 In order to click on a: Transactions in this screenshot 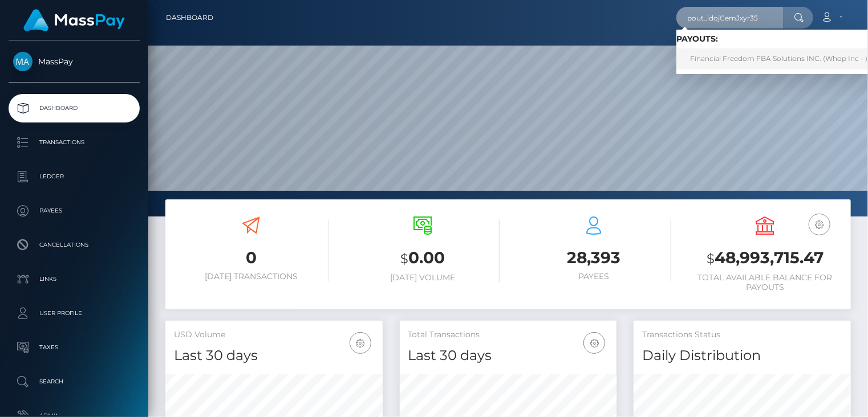, I will do `click(74, 143)`.